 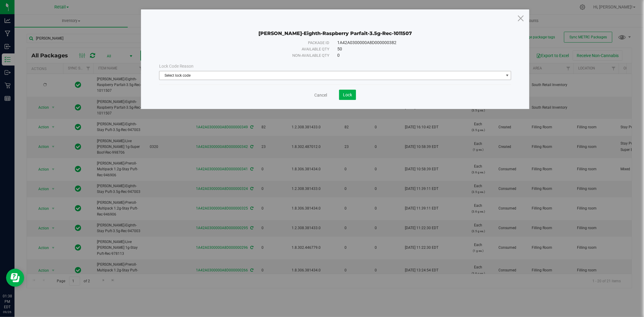 I want to click on div: 1A42A0300000A8D000000382, so click(x=416, y=43).